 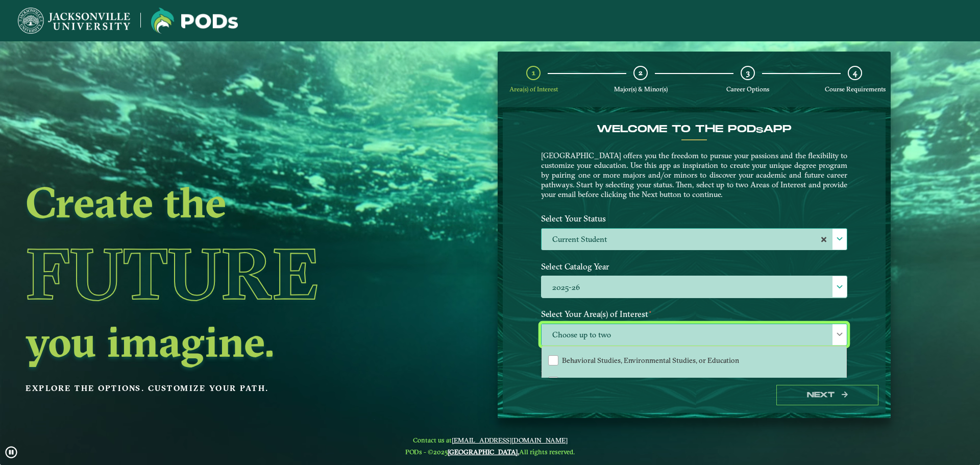 What do you see at coordinates (694, 266) in the screenshot?
I see `label: Select Catalog Year` at bounding box center [694, 266].